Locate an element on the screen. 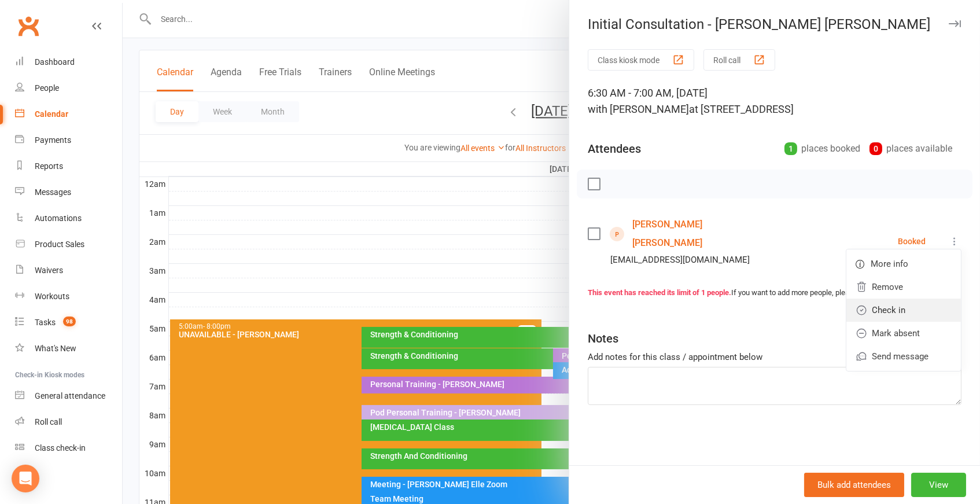  div: 1 is located at coordinates (791, 148).